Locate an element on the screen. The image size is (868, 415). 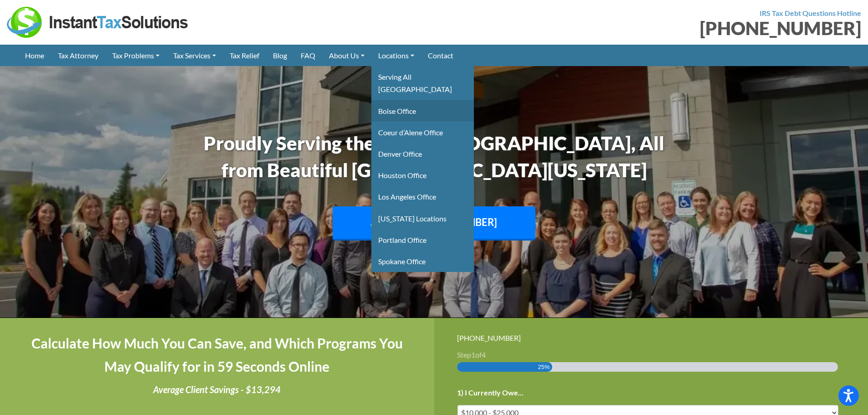
a: Tax Relief is located at coordinates (244, 56).